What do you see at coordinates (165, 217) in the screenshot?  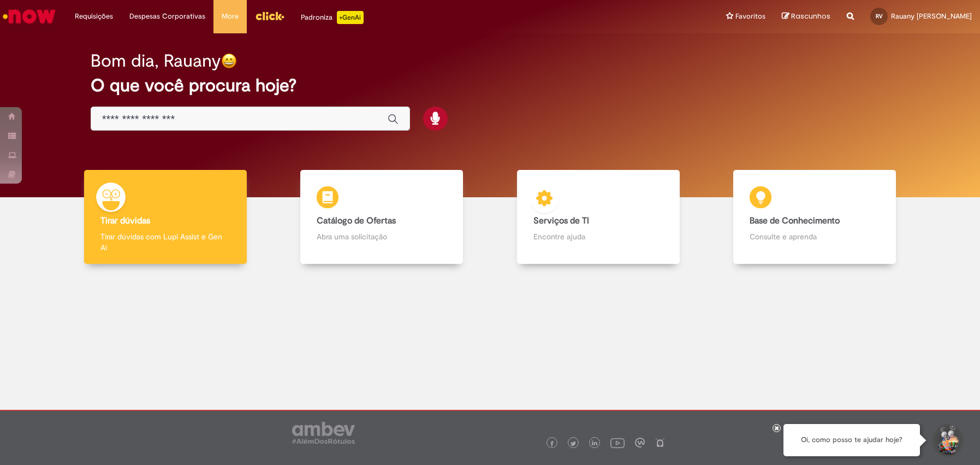 I see `a: Tirar dúvidas Tirar dúvidas com Lupi Assist e Gen Ai` at bounding box center [165, 217].